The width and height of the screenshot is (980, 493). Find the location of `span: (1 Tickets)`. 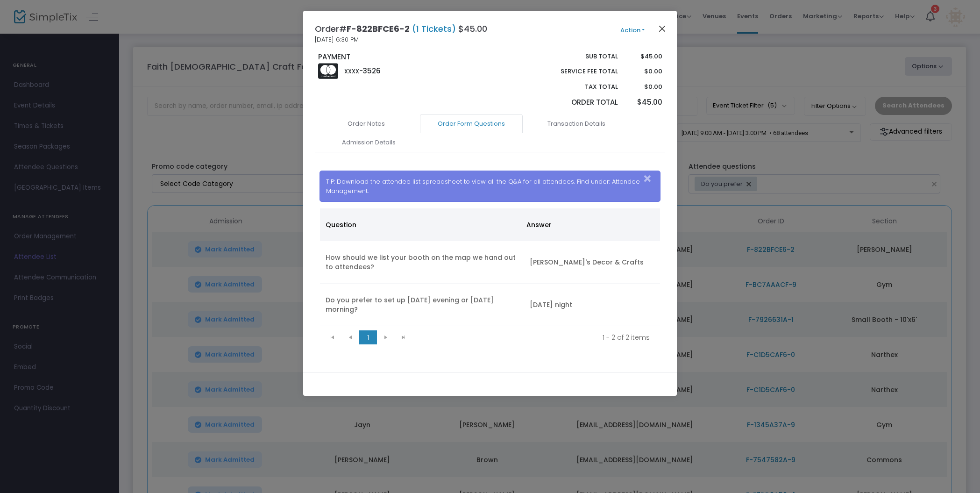

span: (1 Tickets) is located at coordinates (434, 29).